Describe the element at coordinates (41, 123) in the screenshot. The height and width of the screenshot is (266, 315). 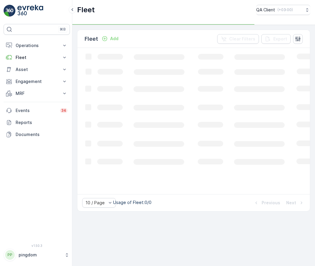
I see `p: Reports` at that location.